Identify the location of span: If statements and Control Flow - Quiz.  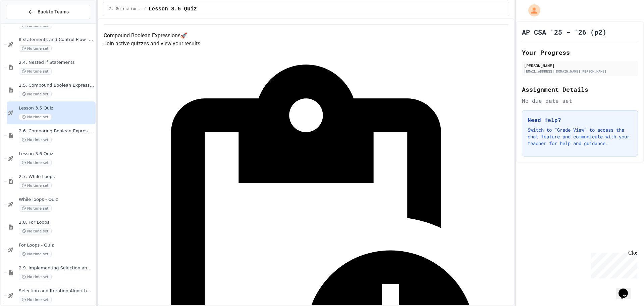
(56, 39).